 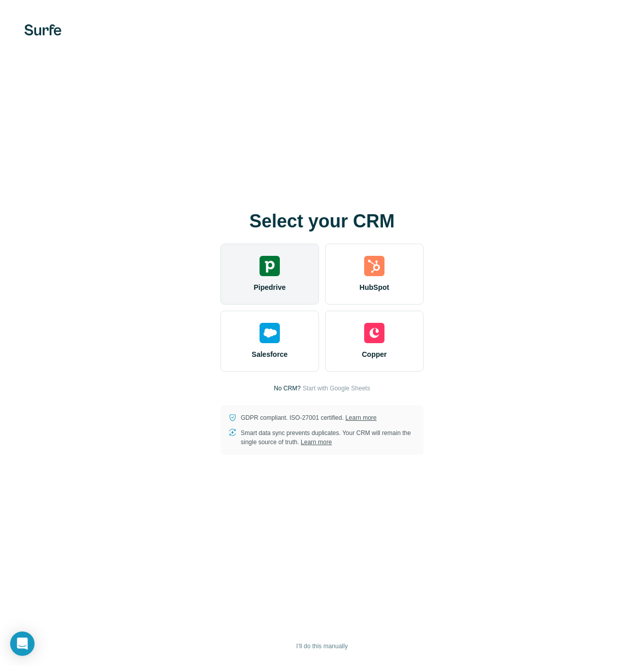 I want to click on img: salesforce's logo, so click(x=270, y=333).